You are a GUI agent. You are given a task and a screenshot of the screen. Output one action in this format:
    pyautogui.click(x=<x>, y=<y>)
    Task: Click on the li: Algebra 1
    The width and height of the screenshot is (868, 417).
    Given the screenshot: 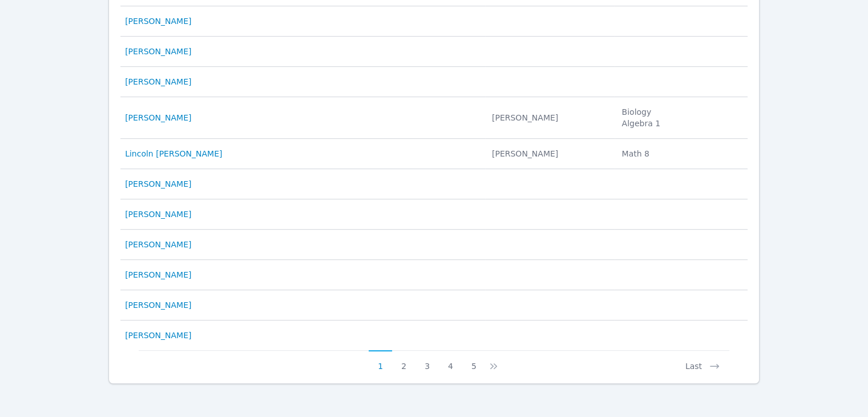 What is the action you would take?
    pyautogui.click(x=681, y=123)
    